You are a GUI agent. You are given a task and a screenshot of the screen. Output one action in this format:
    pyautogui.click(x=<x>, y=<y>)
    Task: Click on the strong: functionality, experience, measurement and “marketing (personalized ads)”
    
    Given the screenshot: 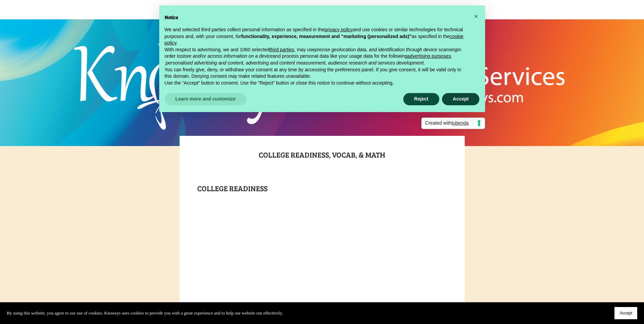 What is the action you would take?
    pyautogui.click(x=326, y=36)
    